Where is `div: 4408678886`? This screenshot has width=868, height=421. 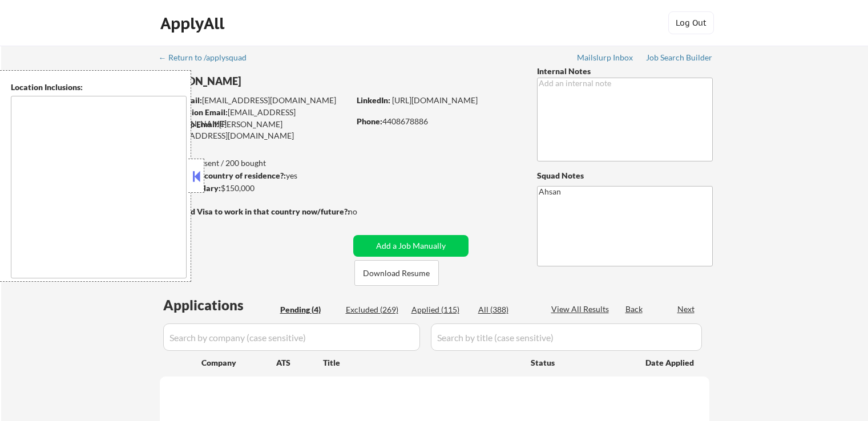 div: 4408678886 is located at coordinates (437, 121).